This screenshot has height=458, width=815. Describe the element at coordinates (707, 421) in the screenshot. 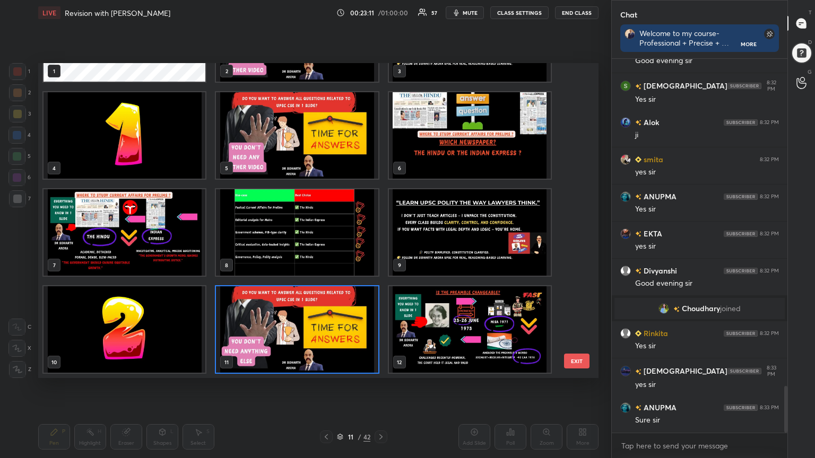

I see `div: Sure sir` at that location.